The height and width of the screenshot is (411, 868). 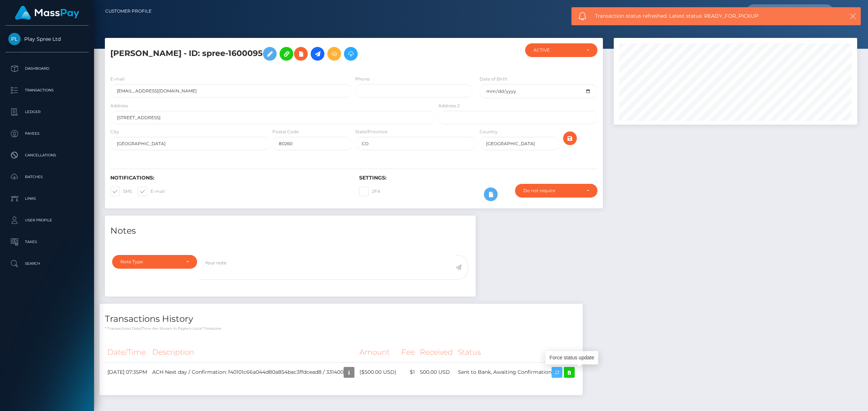 What do you see at coordinates (47, 177) in the screenshot?
I see `a: Batches` at bounding box center [47, 177].